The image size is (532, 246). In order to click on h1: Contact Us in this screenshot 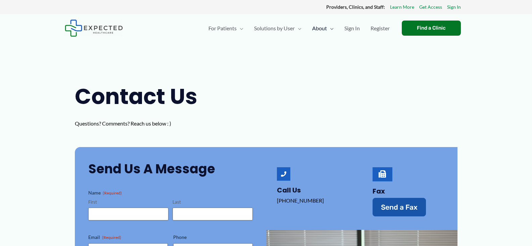, I will do `click(144, 96)`.